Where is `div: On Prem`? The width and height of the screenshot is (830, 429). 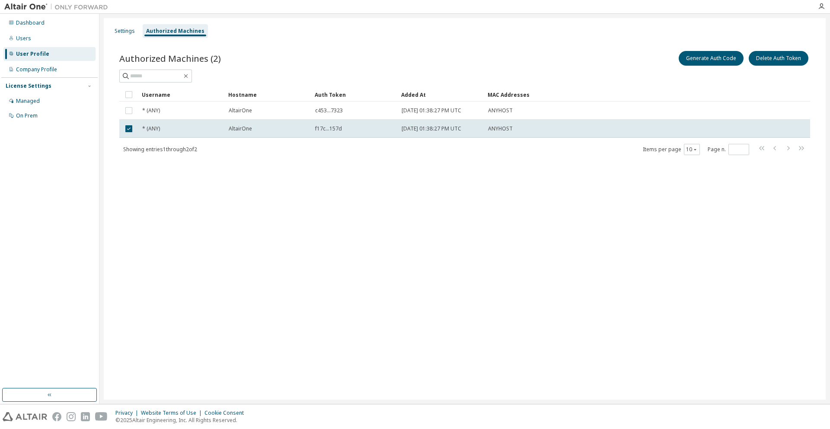 div: On Prem is located at coordinates (27, 116).